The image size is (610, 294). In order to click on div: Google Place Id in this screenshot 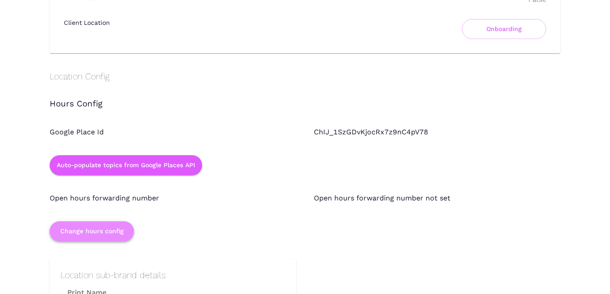, I will do `click(164, 123)`.